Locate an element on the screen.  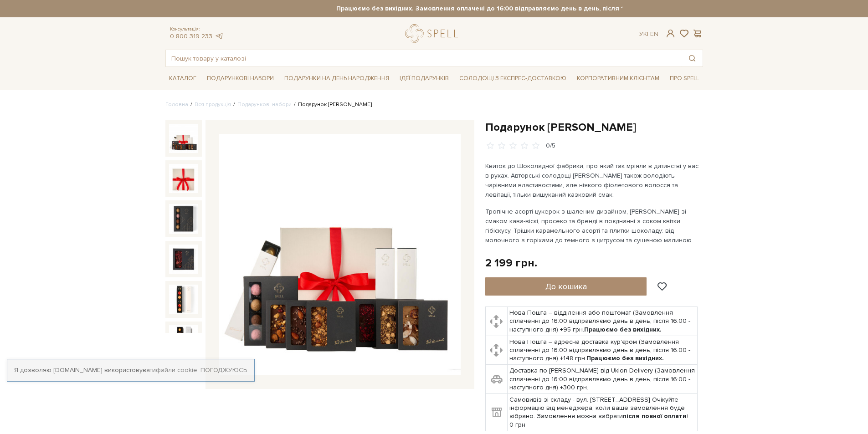
a: Погоджуюсь is located at coordinates (224, 370).